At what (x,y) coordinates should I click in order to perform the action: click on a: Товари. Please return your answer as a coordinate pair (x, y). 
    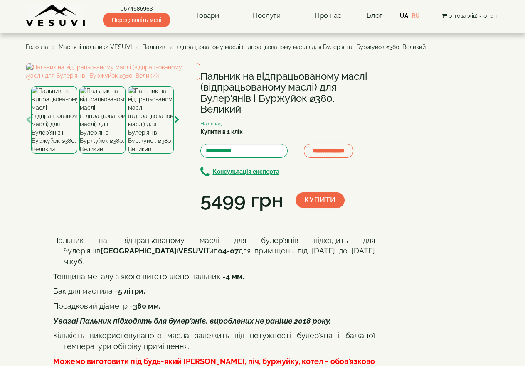
    Looking at the image, I should click on (207, 16).